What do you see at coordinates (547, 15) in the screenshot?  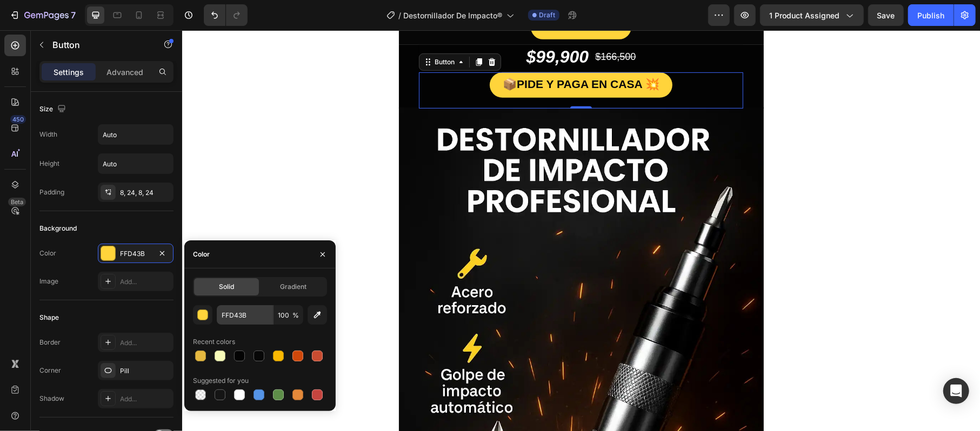 I see `span: Draft` at bounding box center [547, 15].